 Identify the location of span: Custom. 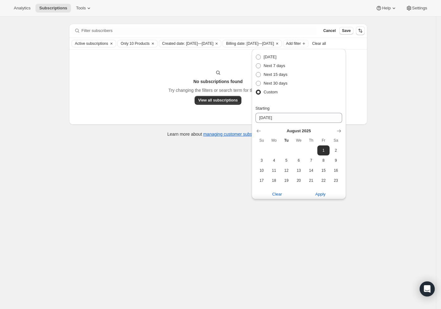
(270, 92).